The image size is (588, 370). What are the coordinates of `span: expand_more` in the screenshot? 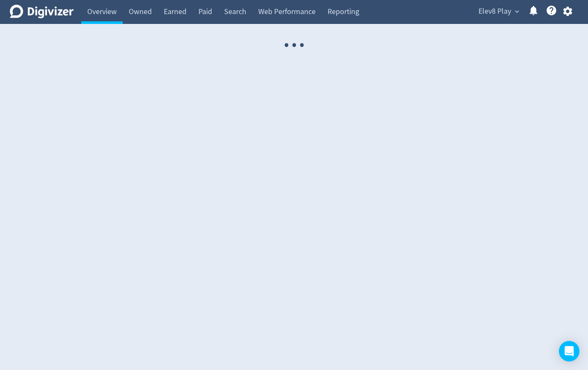 It's located at (517, 12).